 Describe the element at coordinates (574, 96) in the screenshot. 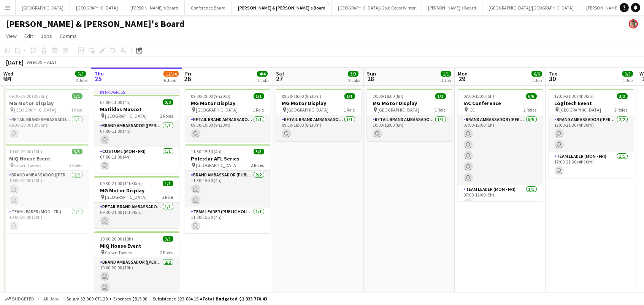

I see `span: 17:00-21:30 (4h30m)` at that location.